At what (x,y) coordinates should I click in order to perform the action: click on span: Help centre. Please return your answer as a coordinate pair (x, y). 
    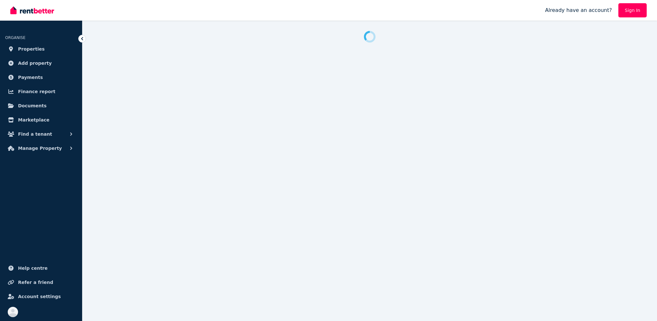
    Looking at the image, I should click on (33, 268).